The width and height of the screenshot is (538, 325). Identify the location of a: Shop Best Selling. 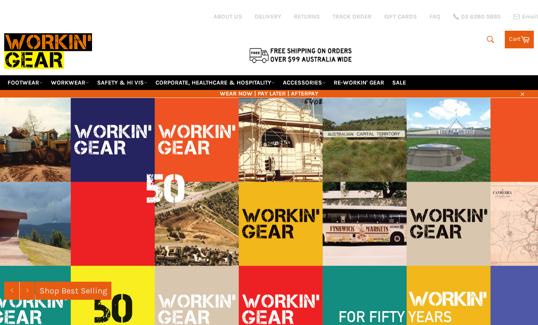
(73, 290).